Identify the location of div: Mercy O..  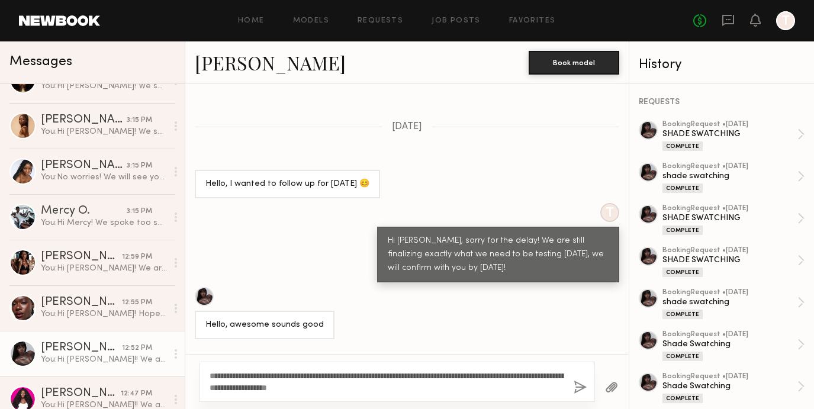
(83, 211).